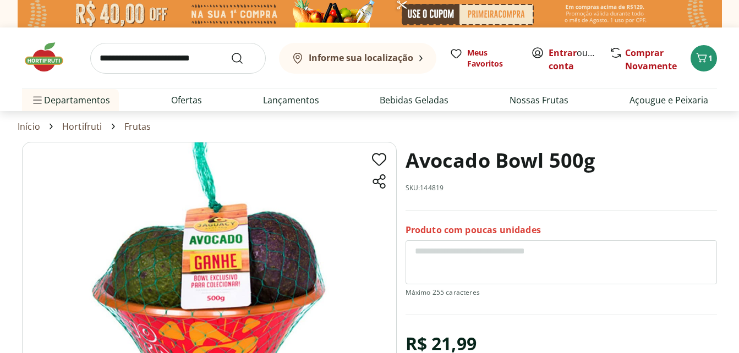 This screenshot has height=353, width=739. What do you see at coordinates (361, 58) in the screenshot?
I see `b: Informe sua localização` at bounding box center [361, 58].